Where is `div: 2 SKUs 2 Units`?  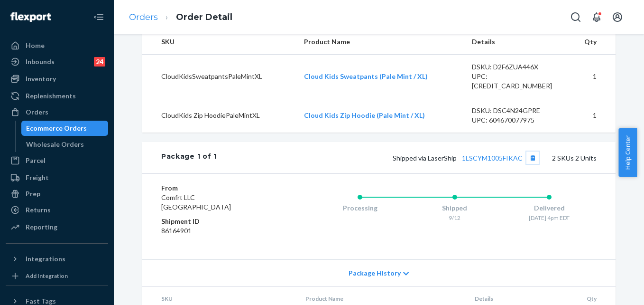
div: 2 SKUs 2 Units is located at coordinates (406, 158).